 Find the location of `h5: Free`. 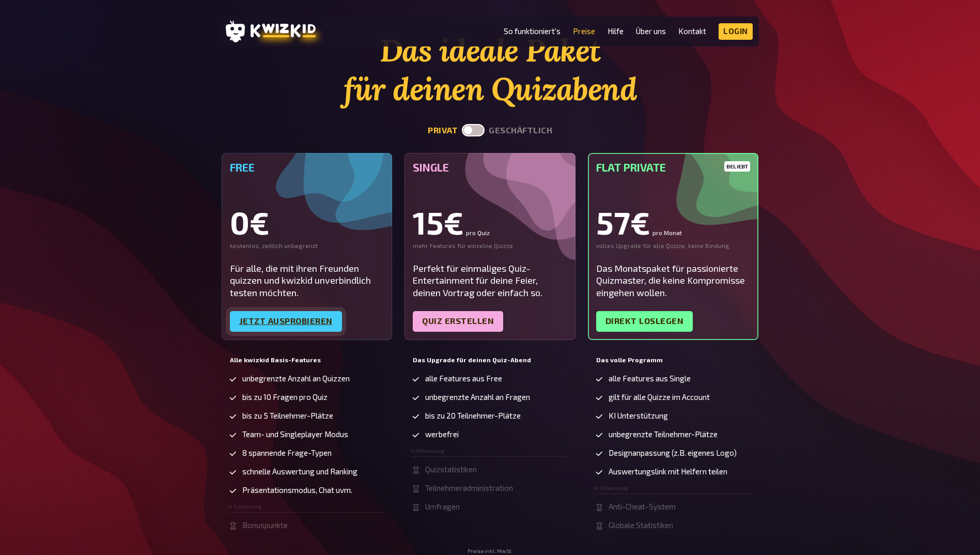

h5: Free is located at coordinates (307, 168).